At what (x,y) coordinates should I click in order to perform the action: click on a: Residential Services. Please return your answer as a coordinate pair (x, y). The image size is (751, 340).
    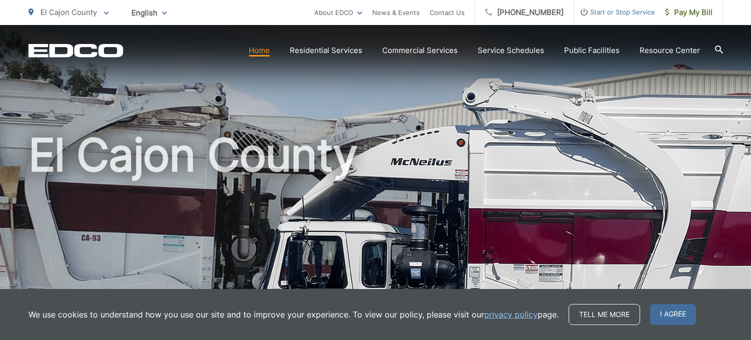
    Looking at the image, I should click on (326, 50).